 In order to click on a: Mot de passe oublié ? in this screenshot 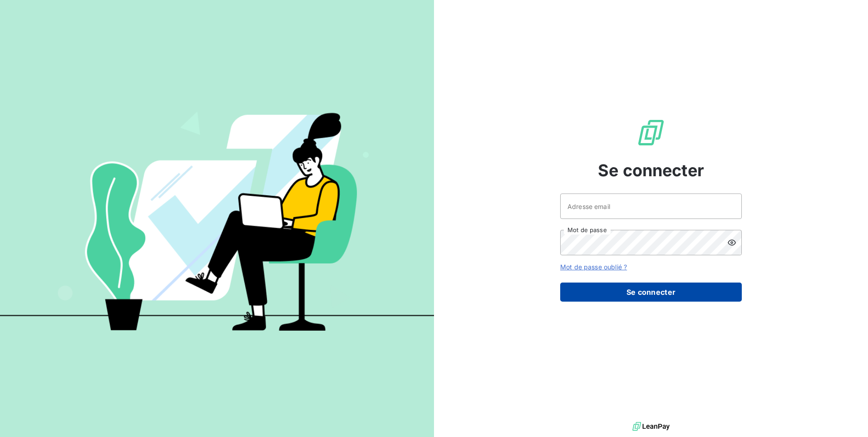, I will do `click(594, 267)`.